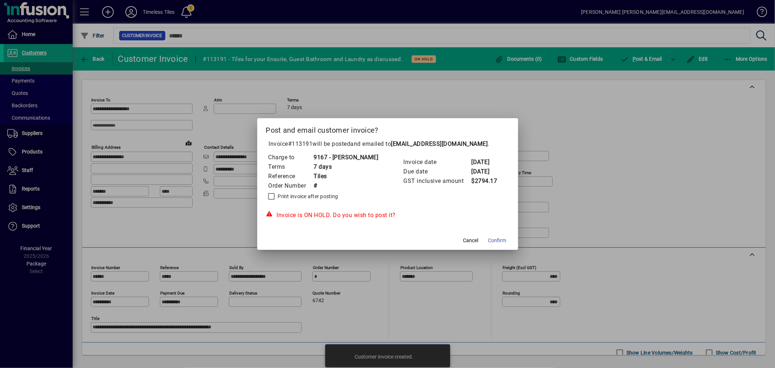 The width and height of the screenshot is (775, 368). Describe the element at coordinates (388, 144) in the screenshot. I see `p: Invoice will be posted .` at that location.